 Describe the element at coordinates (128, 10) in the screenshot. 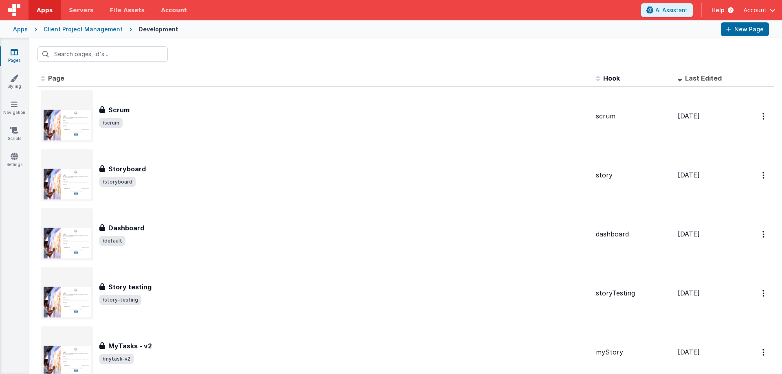

I see `span: File Assets` at that location.